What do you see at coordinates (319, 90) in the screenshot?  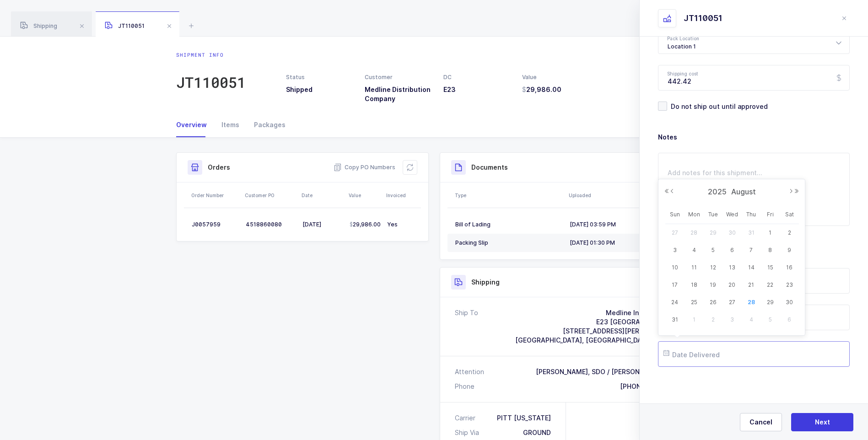 I see `h3: Shipped` at bounding box center [319, 90].